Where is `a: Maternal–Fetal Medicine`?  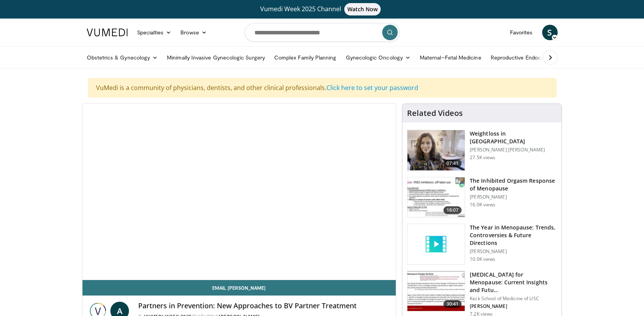
a: Maternal–Fetal Medicine is located at coordinates (450, 58).